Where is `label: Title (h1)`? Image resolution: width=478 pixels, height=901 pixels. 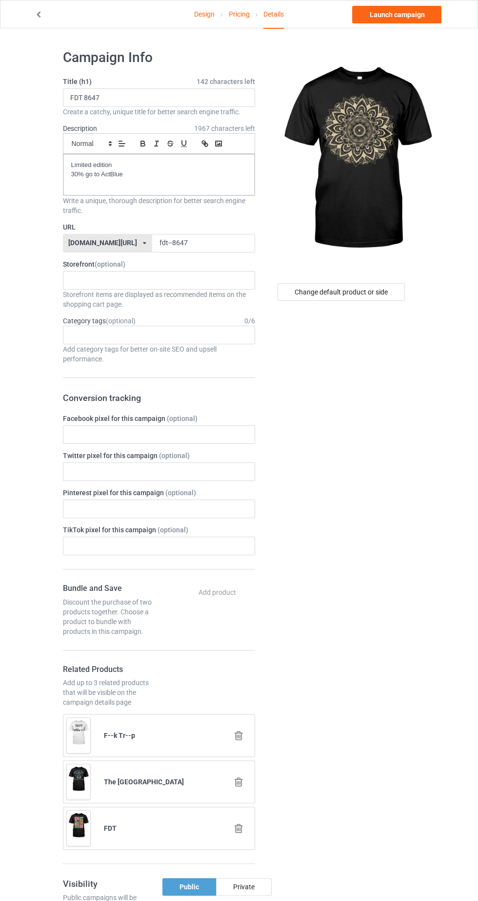 label: Title (h1) is located at coordinates (159, 82).